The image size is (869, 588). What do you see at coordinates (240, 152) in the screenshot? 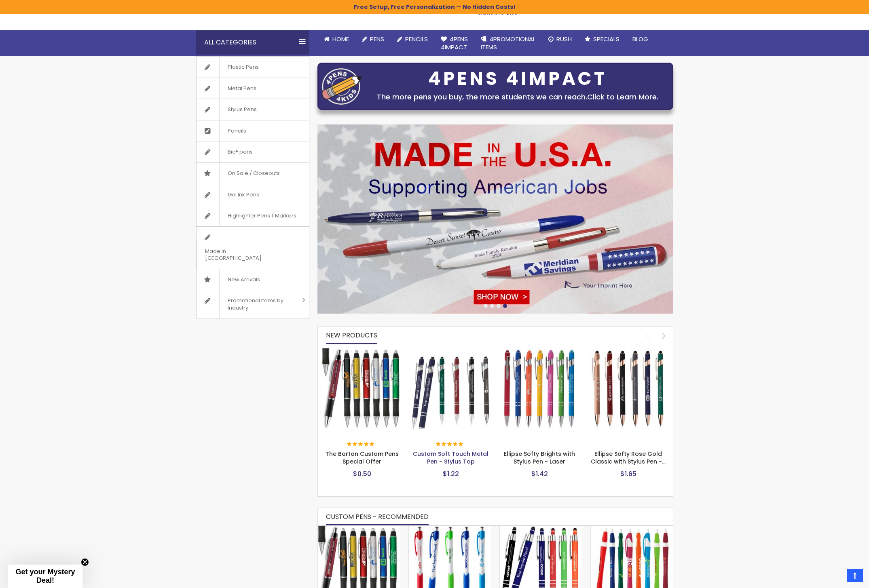
I see `span: Bic® pens` at bounding box center [240, 152].